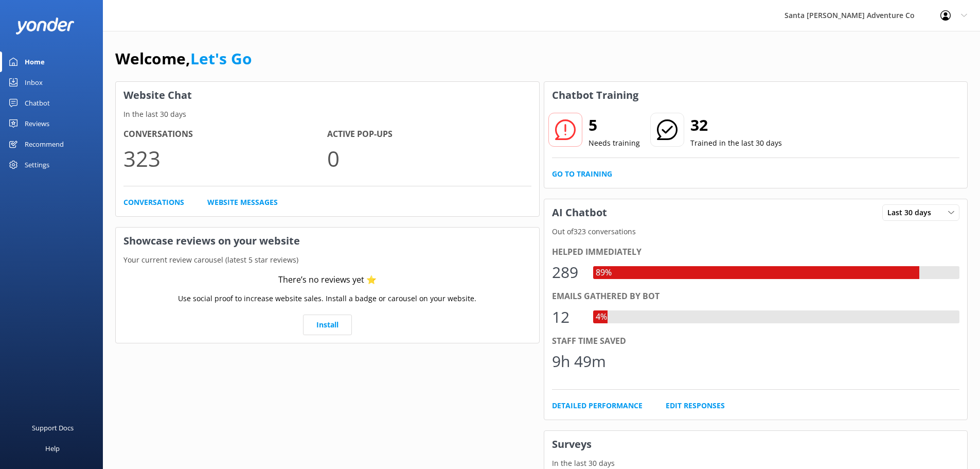 Image resolution: width=980 pixels, height=469 pixels. What do you see at coordinates (429, 134) in the screenshot?
I see `h4: Active Pop-ups` at bounding box center [429, 134].